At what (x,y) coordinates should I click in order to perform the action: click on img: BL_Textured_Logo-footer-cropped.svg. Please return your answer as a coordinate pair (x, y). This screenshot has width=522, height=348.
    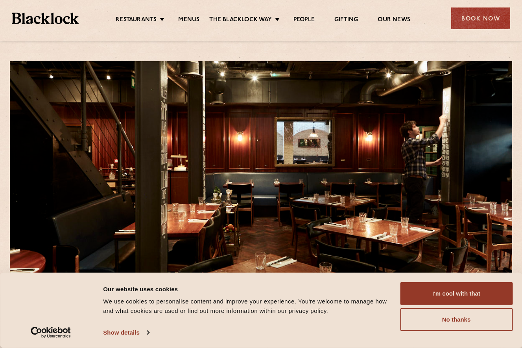
    Looking at the image, I should click on (45, 18).